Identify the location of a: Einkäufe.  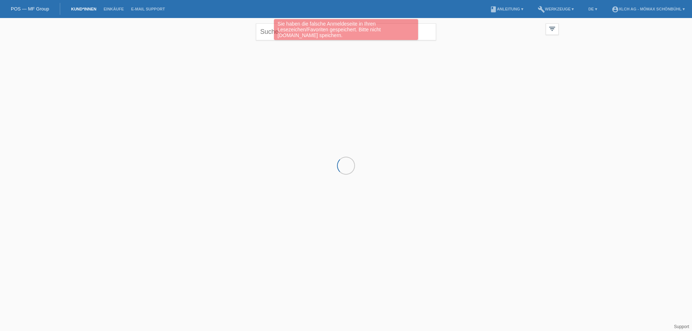
(114, 9).